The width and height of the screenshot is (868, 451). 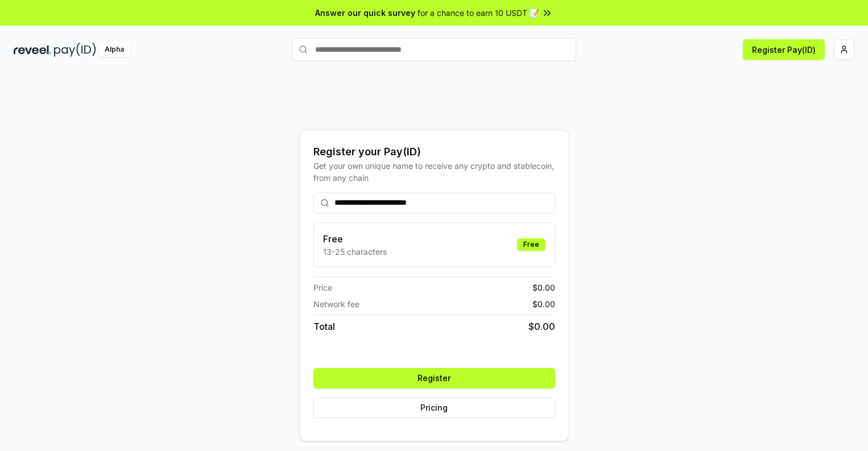 What do you see at coordinates (434, 408) in the screenshot?
I see `button: Pricing` at bounding box center [434, 408].